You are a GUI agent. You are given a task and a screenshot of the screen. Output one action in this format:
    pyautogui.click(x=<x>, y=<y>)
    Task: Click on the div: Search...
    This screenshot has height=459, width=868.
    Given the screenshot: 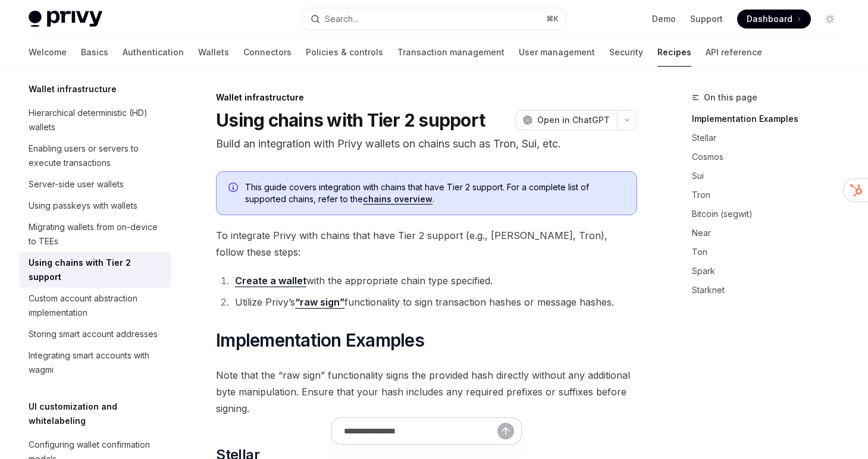 What is the action you would take?
    pyautogui.click(x=341, y=19)
    